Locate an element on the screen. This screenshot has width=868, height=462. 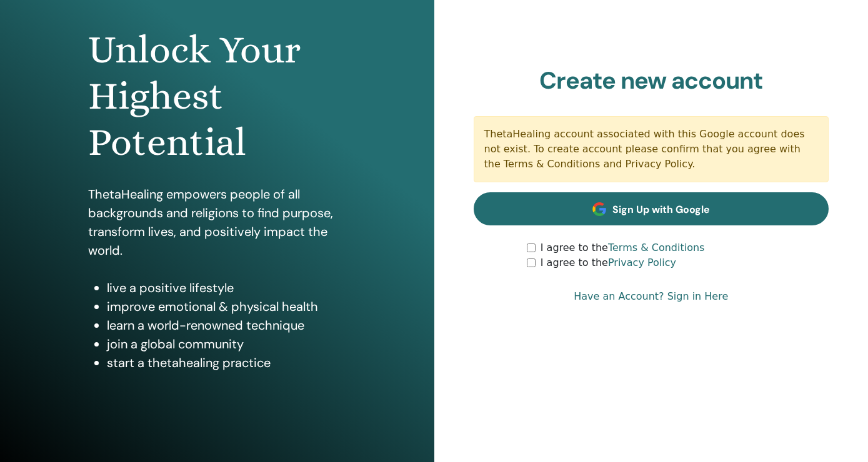
li: live a positive lifestyle is located at coordinates (226, 288).